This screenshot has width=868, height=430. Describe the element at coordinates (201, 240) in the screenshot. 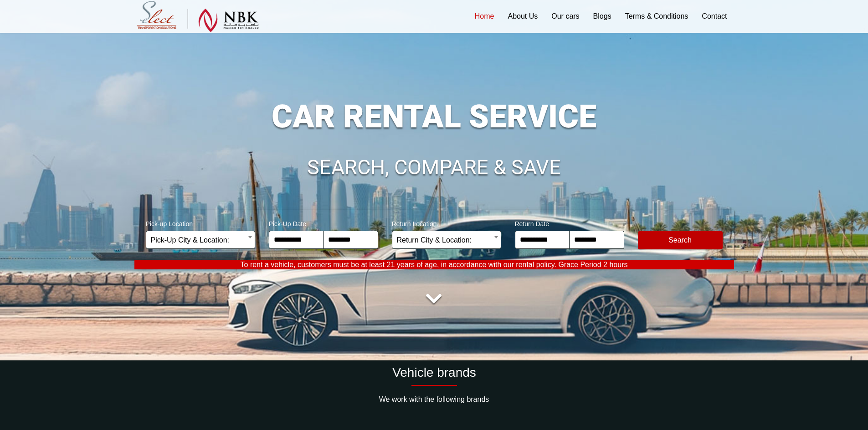

I see `span: Pick-Up City & Location:` at that location.